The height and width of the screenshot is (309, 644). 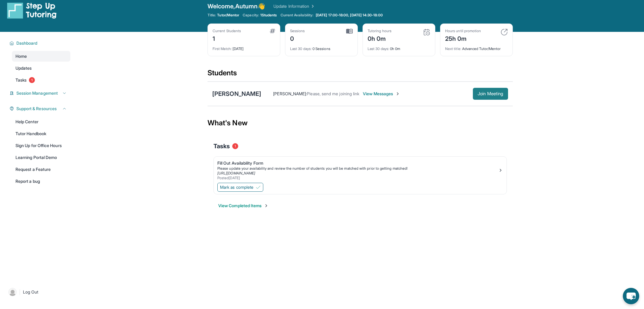 I want to click on div: 0, so click(x=298, y=38).